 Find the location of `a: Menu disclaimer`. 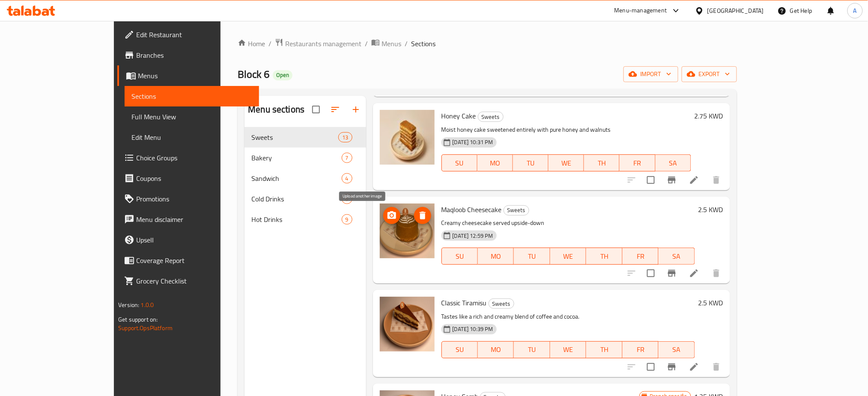

a: Menu disclaimer is located at coordinates (188, 220).